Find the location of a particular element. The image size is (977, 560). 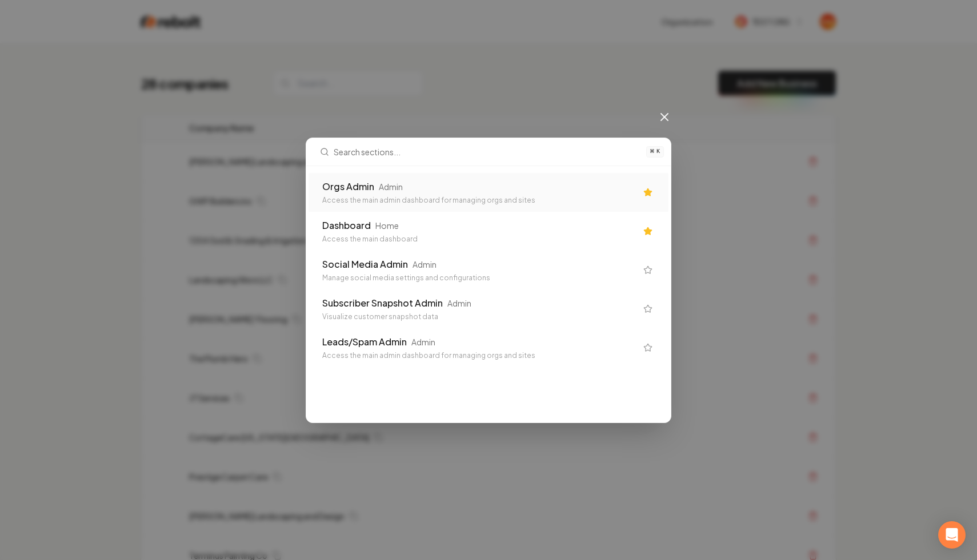

div: Social Media Admin is located at coordinates (365, 264).